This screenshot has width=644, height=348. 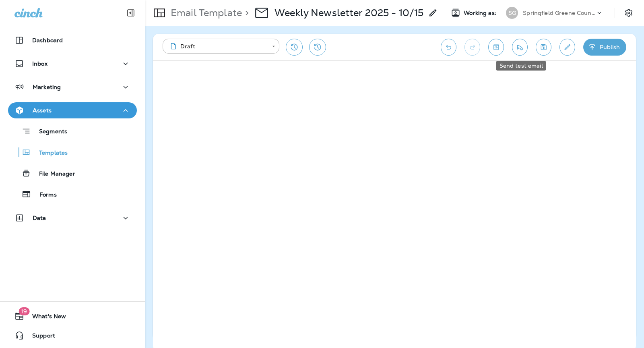 What do you see at coordinates (519, 47) in the screenshot?
I see `button: Send test email` at bounding box center [519, 47].